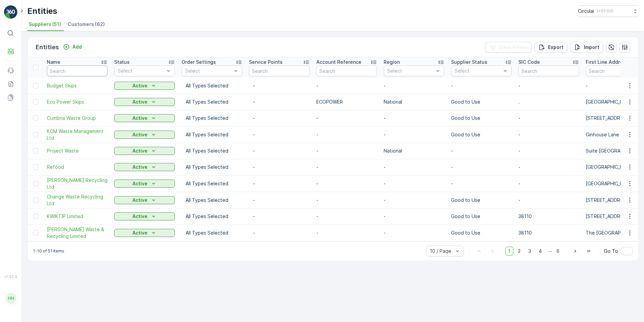 The width and height of the screenshot is (644, 322). Describe the element at coordinates (77, 233) in the screenshot. I see `a: Melton Waste & Recycling Limited` at that location.